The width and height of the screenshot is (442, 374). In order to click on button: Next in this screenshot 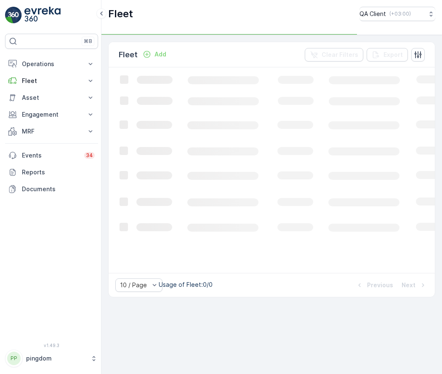, I will do `click(414, 285)`.